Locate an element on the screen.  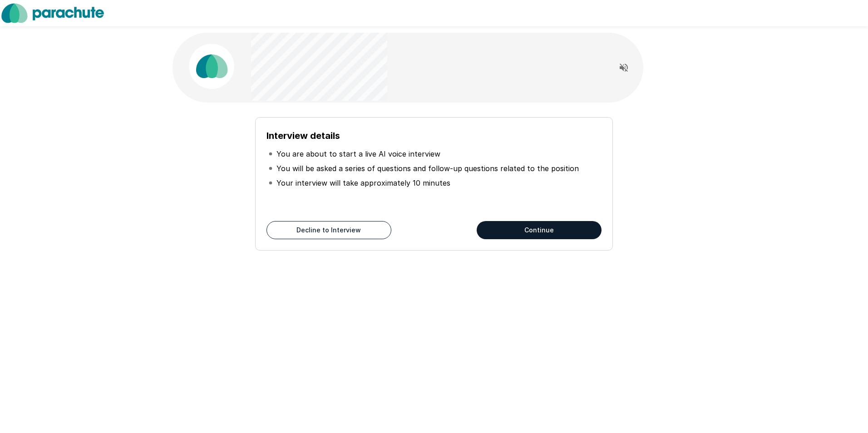
img: parachute_avatar.png is located at coordinates (212, 66).